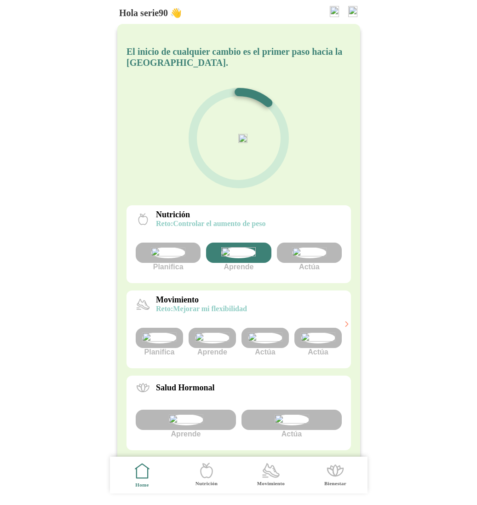 The image size is (477, 505). Describe the element at coordinates (185, 387) in the screenshot. I see `p: Salud Hormonal` at that location.